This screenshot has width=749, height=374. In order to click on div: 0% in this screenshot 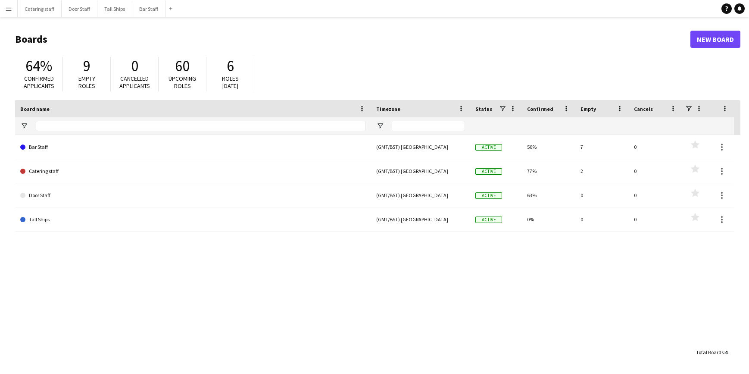, I will do `click(549, 219)`.